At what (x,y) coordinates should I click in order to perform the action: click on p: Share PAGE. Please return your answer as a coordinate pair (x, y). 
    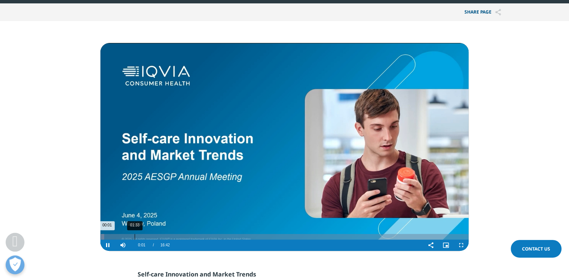
    Looking at the image, I should click on (483, 12).